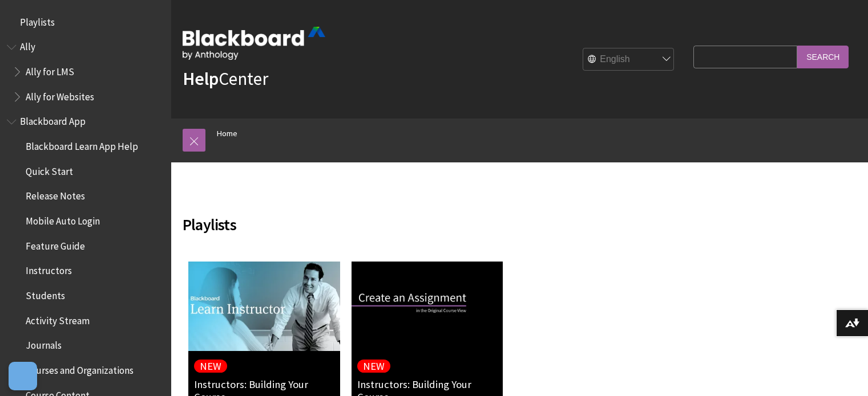 Image resolution: width=868 pixels, height=396 pixels. What do you see at coordinates (86, 72) in the screenshot?
I see `nav: Book outline for Anthology Ally Help` at bounding box center [86, 72].